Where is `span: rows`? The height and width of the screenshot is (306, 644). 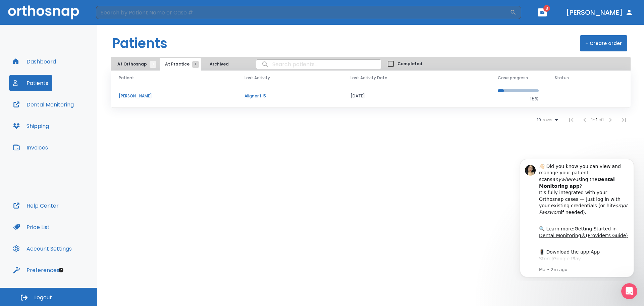
span: rows is located at coordinates (547, 120).